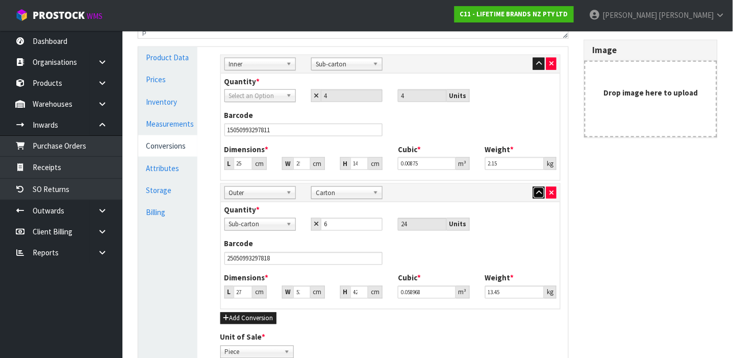  I want to click on span: Carton, so click(342, 193).